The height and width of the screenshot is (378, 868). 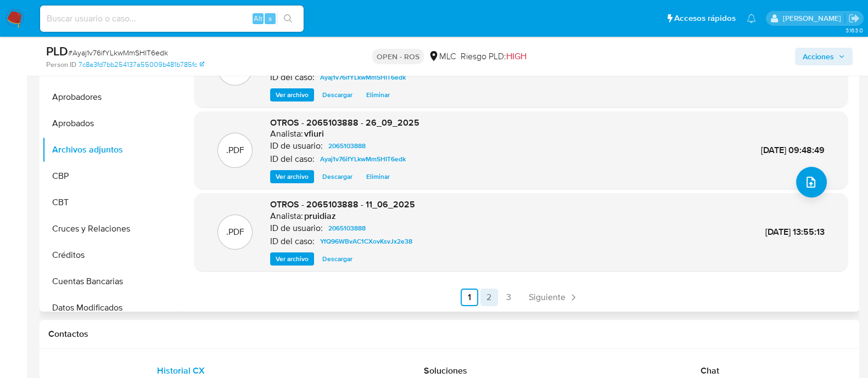 What do you see at coordinates (111, 124) in the screenshot?
I see `button: Aprobados` at bounding box center [111, 124].